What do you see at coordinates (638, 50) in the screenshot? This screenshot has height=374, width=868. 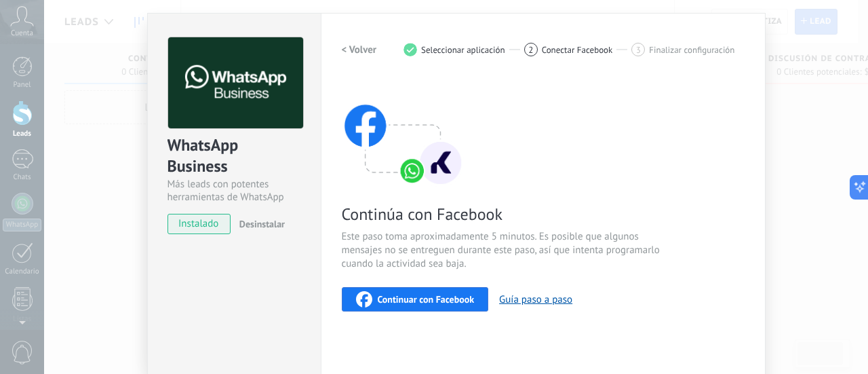 I see `span: 3` at bounding box center [638, 50].